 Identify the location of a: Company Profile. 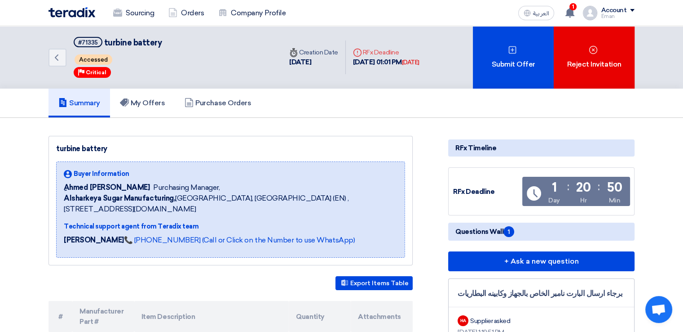
(252, 13).